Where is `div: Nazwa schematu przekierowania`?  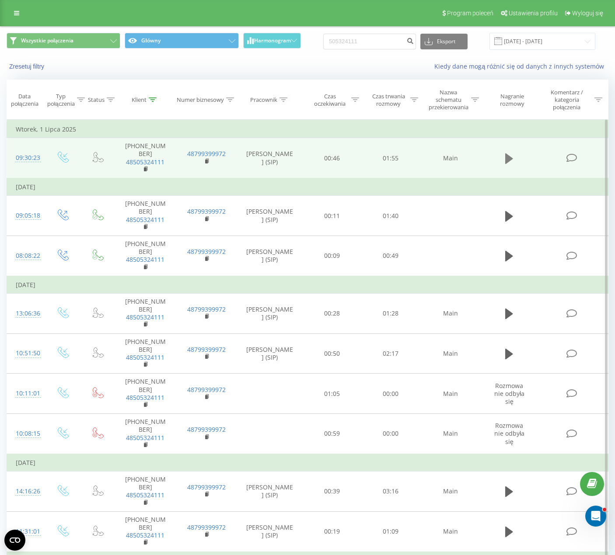
div: Nazwa schematu przekierowania is located at coordinates (449, 100).